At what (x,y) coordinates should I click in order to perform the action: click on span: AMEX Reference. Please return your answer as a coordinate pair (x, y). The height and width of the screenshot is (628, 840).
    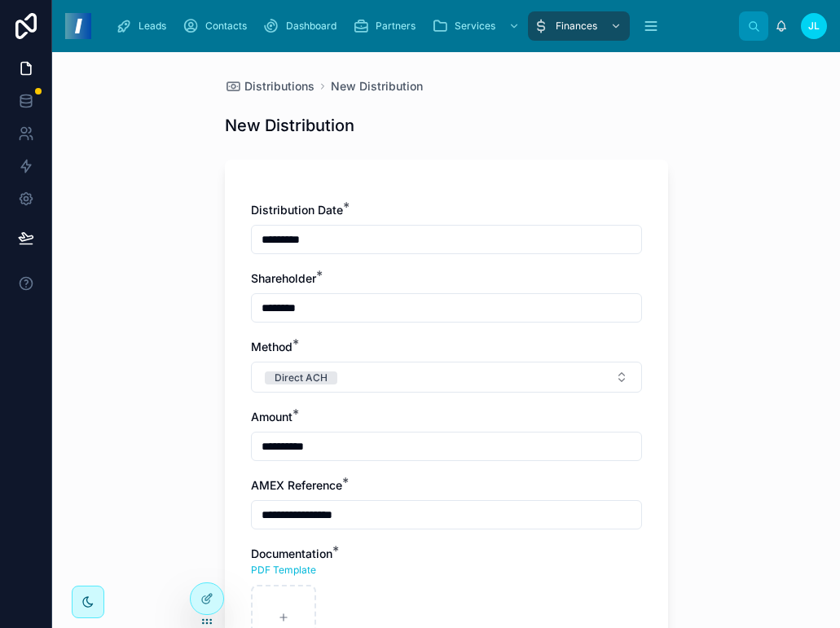
    Looking at the image, I should click on (297, 484).